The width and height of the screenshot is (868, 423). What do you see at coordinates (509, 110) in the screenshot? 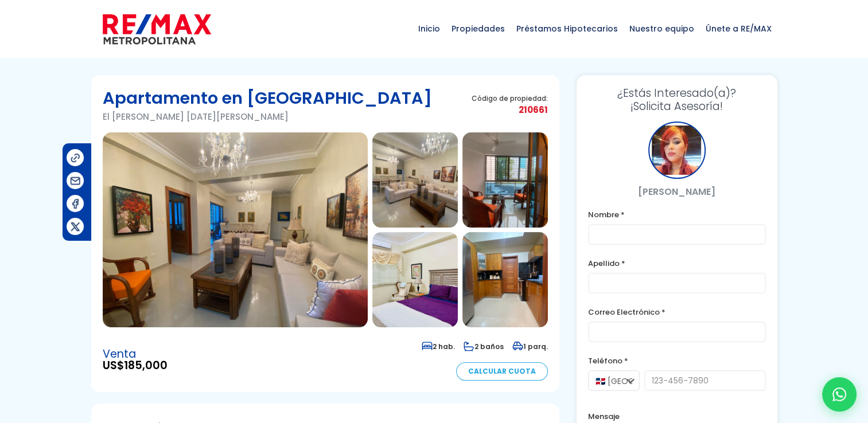
I see `span: 210661` at bounding box center [509, 110].